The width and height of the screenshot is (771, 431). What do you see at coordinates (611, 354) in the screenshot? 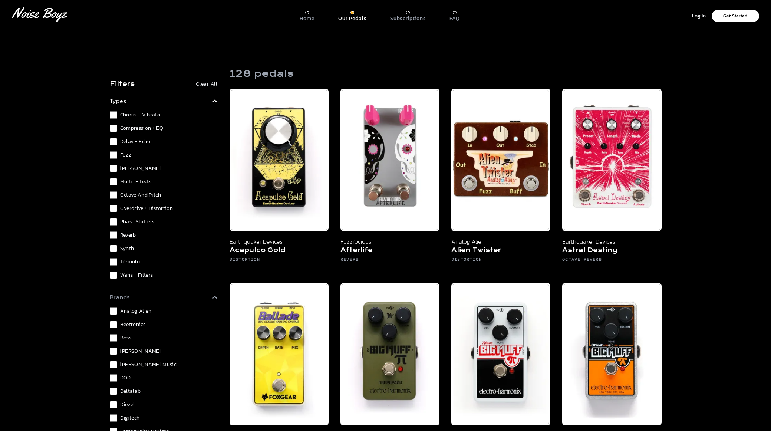
I see `img: Electro Harmonix Big Muff Pi Op Amp - Noise Boyz` at bounding box center [611, 354].